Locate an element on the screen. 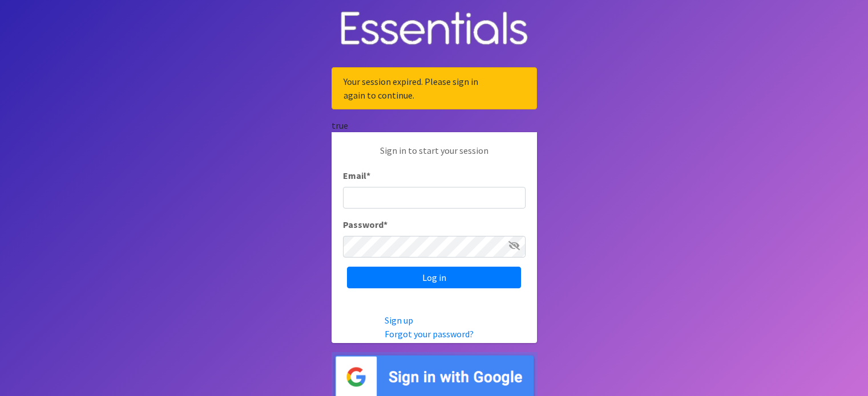  p: Sign in to start your session is located at coordinates (434, 156).